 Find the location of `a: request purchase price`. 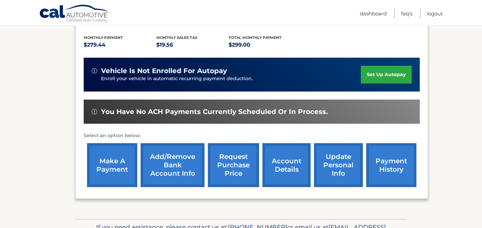

a: request purchase price is located at coordinates (233, 165).